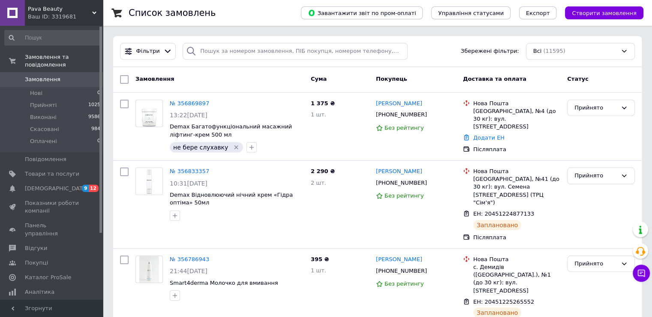  What do you see at coordinates (495, 78) in the screenshot?
I see `span: Доставка та оплата` at bounding box center [495, 78].